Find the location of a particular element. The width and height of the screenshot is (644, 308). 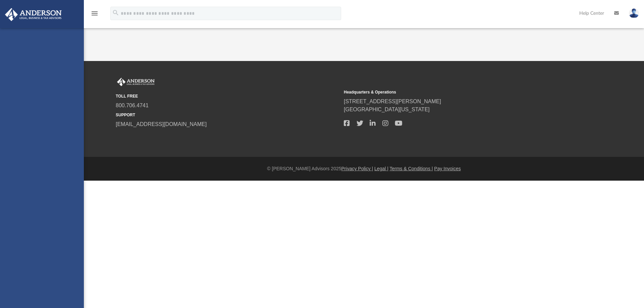

a: Legal | is located at coordinates (381, 169).